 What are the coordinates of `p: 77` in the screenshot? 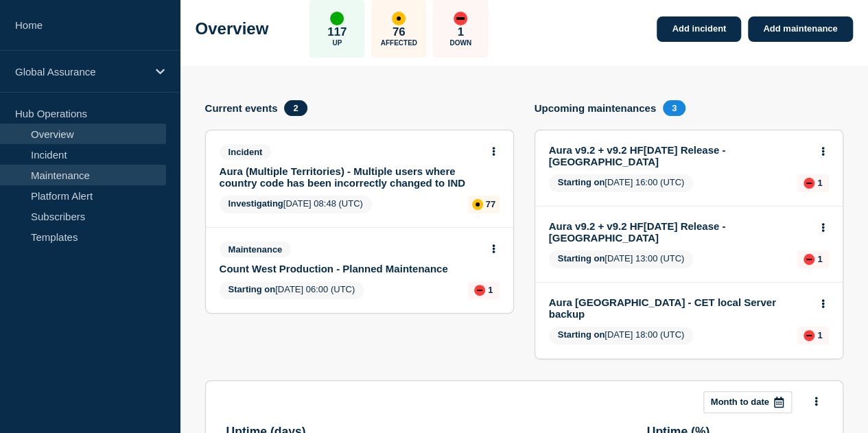 It's located at (491, 203).